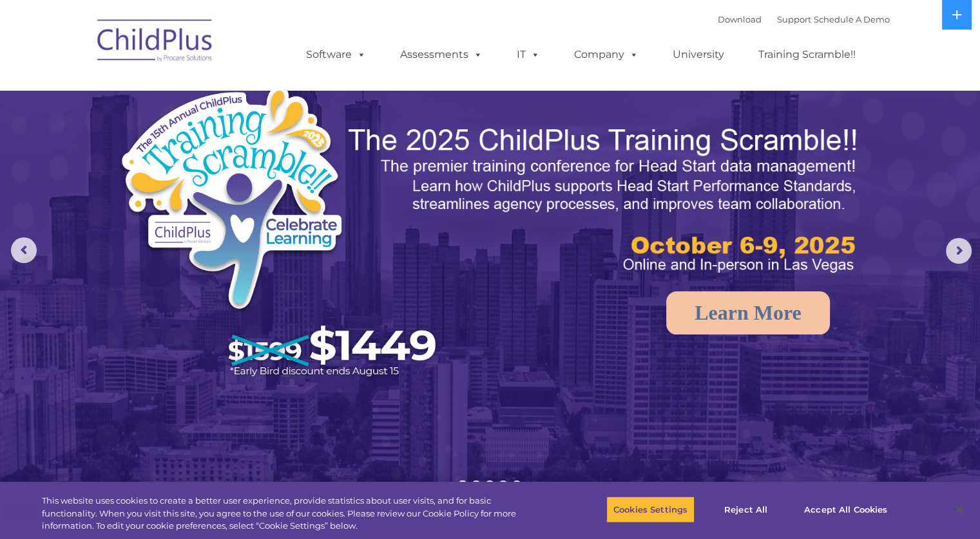 The height and width of the screenshot is (539, 980). Describe the element at coordinates (846, 510) in the screenshot. I see `button: Accept All Cookies` at that location.